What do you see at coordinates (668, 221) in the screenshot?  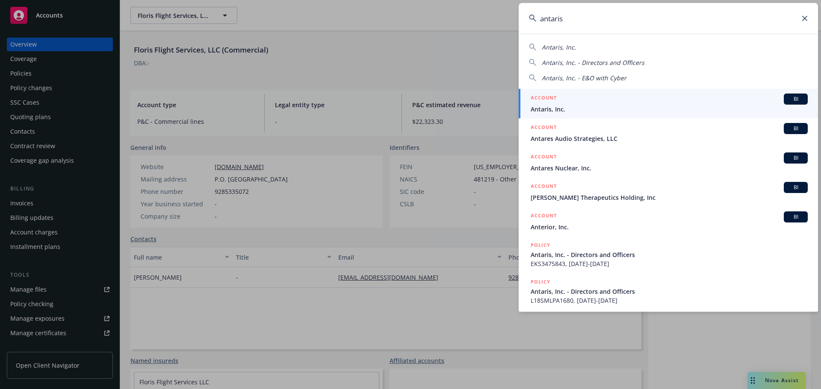 I see `a: ACCOUNTBIAnterior, Inc.` at bounding box center [668, 221].